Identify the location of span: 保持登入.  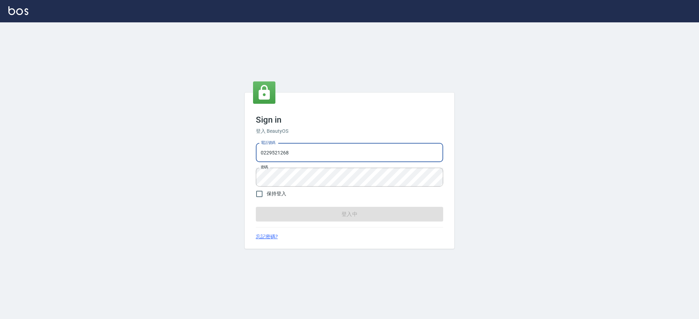
(277, 194).